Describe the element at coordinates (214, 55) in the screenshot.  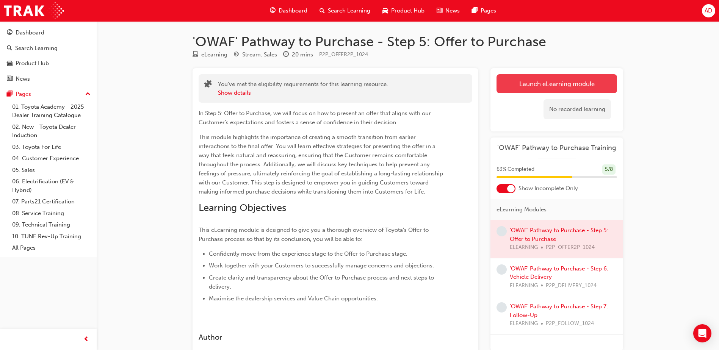
I see `div: eLearning` at that location.